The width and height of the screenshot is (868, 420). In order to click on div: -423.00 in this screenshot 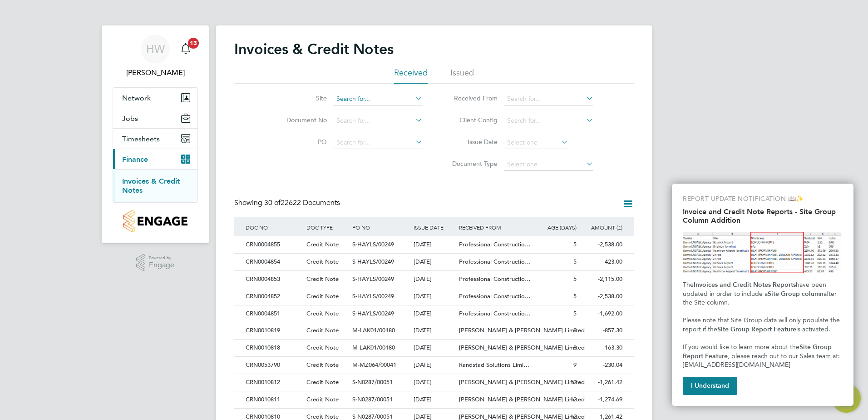, I will do `click(602, 261)`.